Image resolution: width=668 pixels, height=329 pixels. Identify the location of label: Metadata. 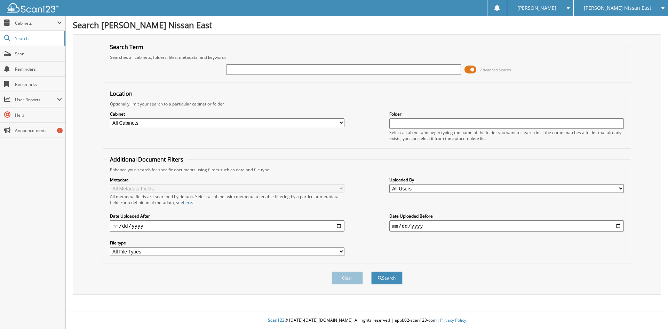
(227, 180).